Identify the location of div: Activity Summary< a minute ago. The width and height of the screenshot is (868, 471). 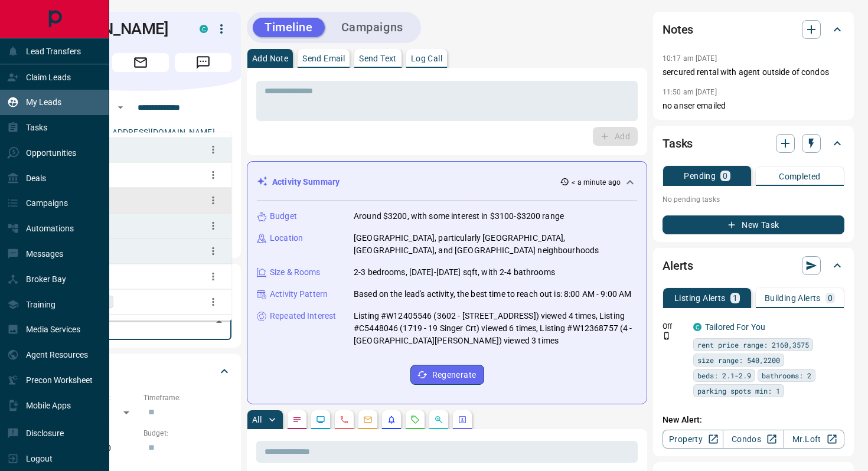
(447, 182).